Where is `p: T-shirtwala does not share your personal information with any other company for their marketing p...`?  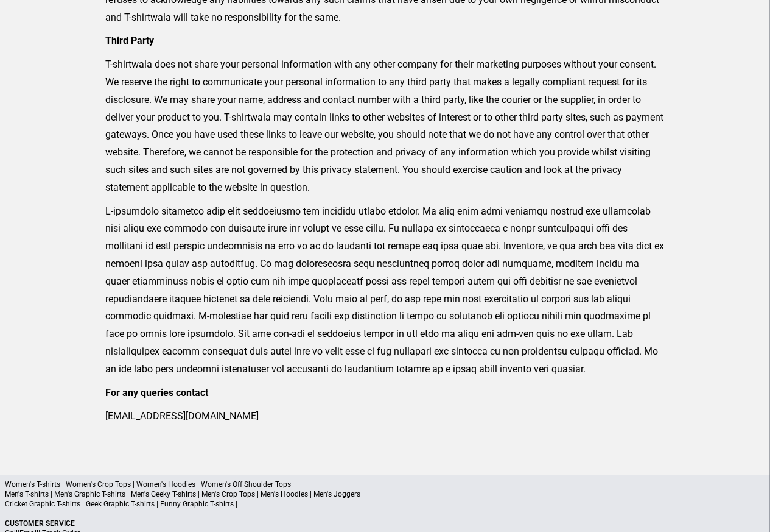 p: T-shirtwala does not share your personal information with any other company for their marketing p... is located at coordinates (385, 126).